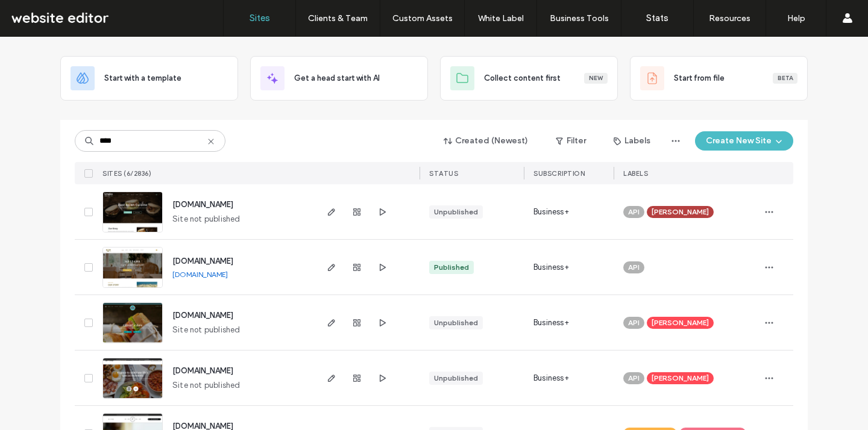 The height and width of the screenshot is (430, 868). What do you see at coordinates (423, 18) in the screenshot?
I see `label: Custom Assets` at bounding box center [423, 18].